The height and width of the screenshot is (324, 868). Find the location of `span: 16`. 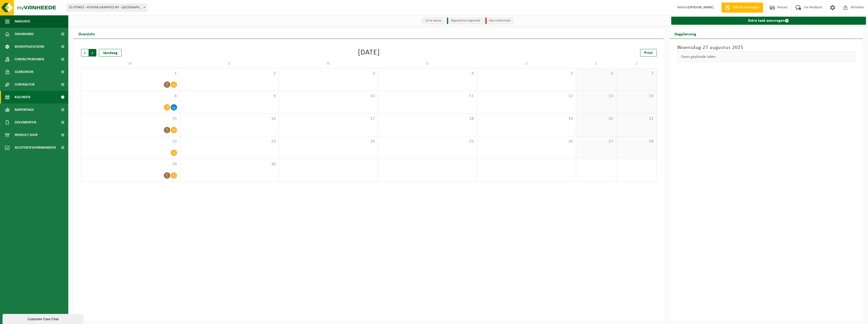

span: 16 is located at coordinates (229, 119).